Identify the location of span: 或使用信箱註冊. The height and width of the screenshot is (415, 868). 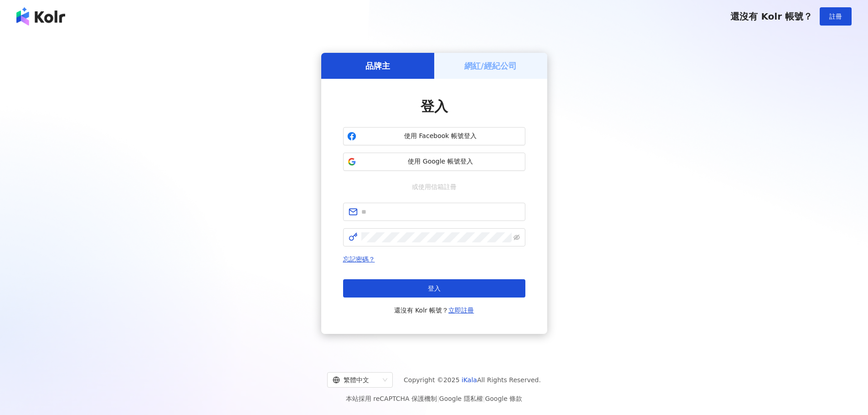
(434, 187).